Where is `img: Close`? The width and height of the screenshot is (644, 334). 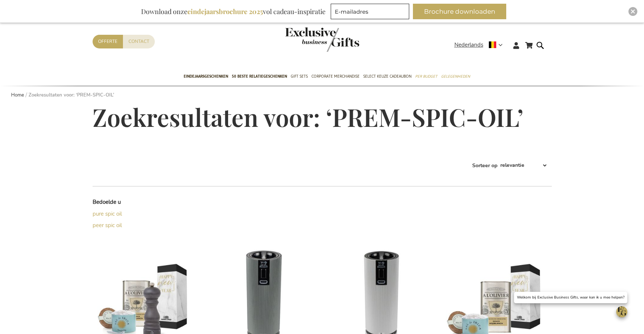 img: Close is located at coordinates (633, 12).